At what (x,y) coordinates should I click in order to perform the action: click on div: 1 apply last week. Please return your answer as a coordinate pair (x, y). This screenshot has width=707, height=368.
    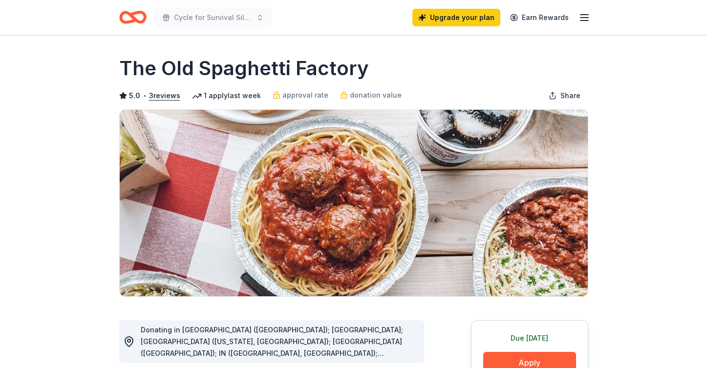
    Looking at the image, I should click on (226, 96).